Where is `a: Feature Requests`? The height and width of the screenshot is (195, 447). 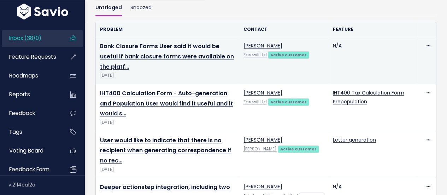 a: Feature Requests is located at coordinates (30, 57).